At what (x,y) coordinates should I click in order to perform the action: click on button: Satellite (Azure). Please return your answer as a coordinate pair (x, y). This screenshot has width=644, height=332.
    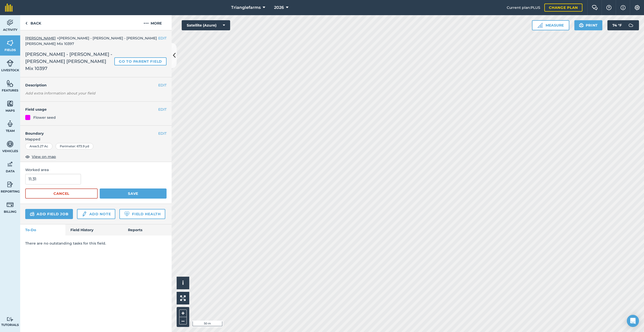
    Looking at the image, I should click on (206, 25).